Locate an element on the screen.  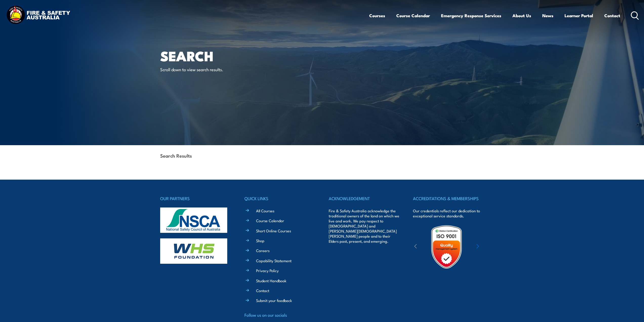
a: Learner Portal is located at coordinates (579, 15).